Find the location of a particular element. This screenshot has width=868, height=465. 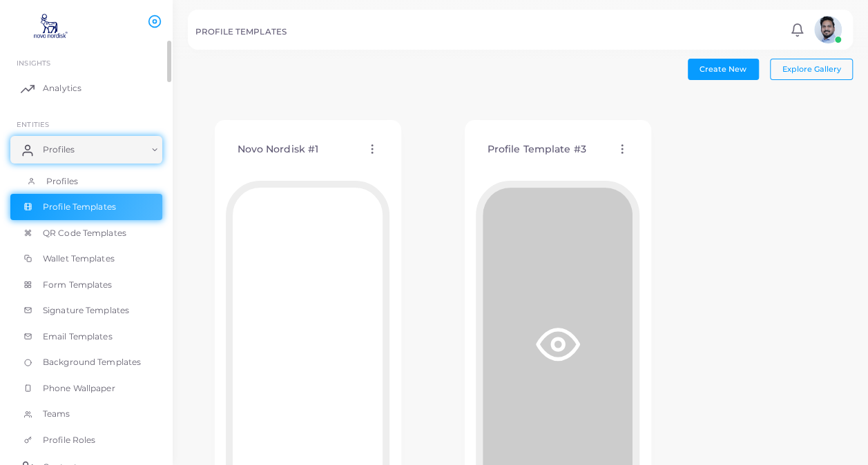

span: Signature Templates is located at coordinates (86, 311).